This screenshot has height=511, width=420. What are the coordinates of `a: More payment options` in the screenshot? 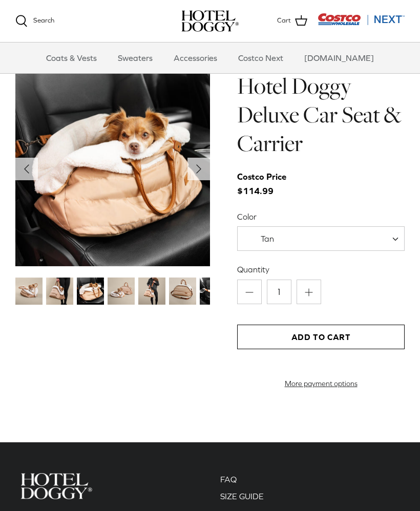 It's located at (321, 384).